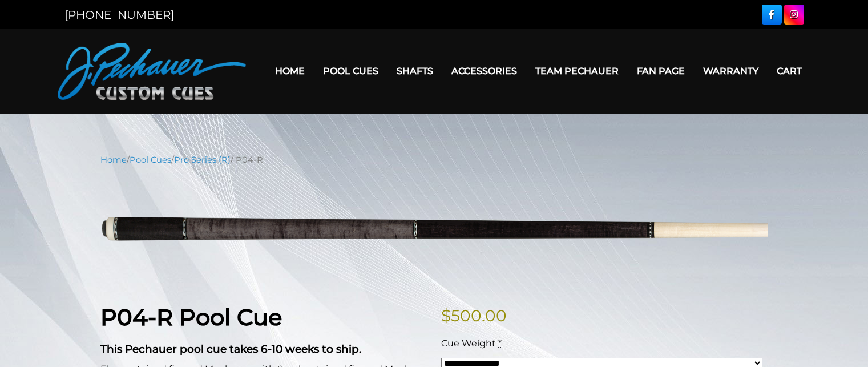 This screenshot has width=868, height=367. Describe the element at coordinates (469, 343) in the screenshot. I see `span: Cue Weight` at that location.